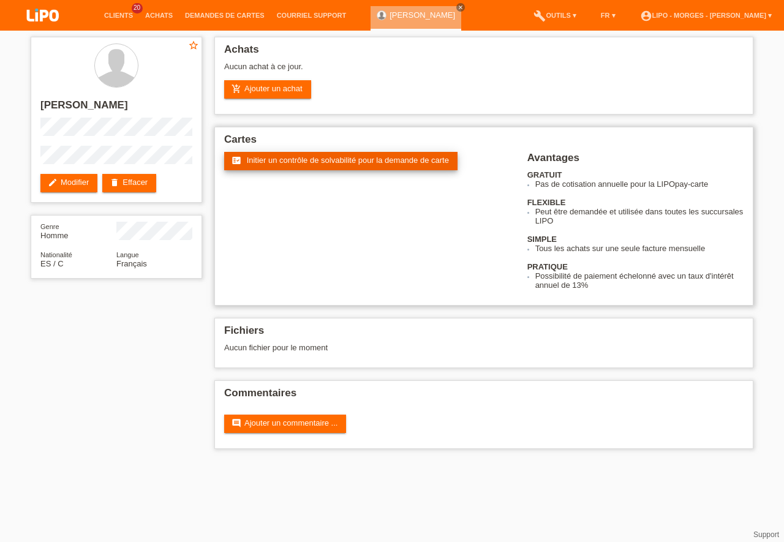  Describe the element at coordinates (50, 227) in the screenshot. I see `span: Genre` at that location.